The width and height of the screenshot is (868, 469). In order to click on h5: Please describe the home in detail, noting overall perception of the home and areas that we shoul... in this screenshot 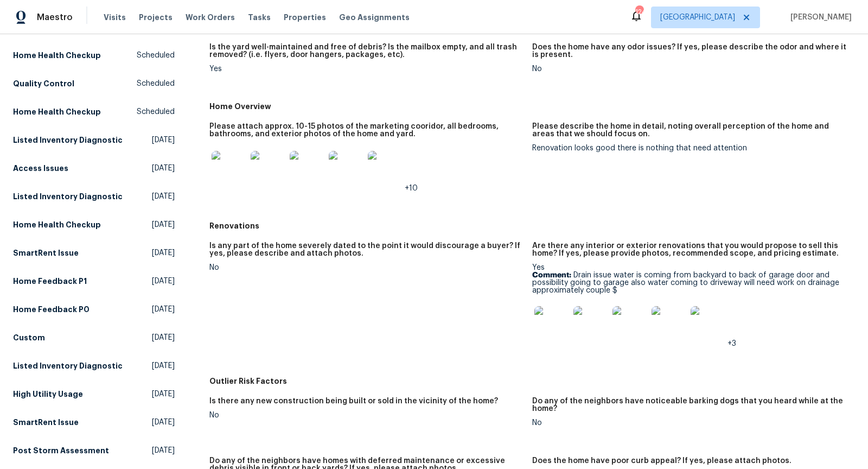, I will do `click(689, 130)`.